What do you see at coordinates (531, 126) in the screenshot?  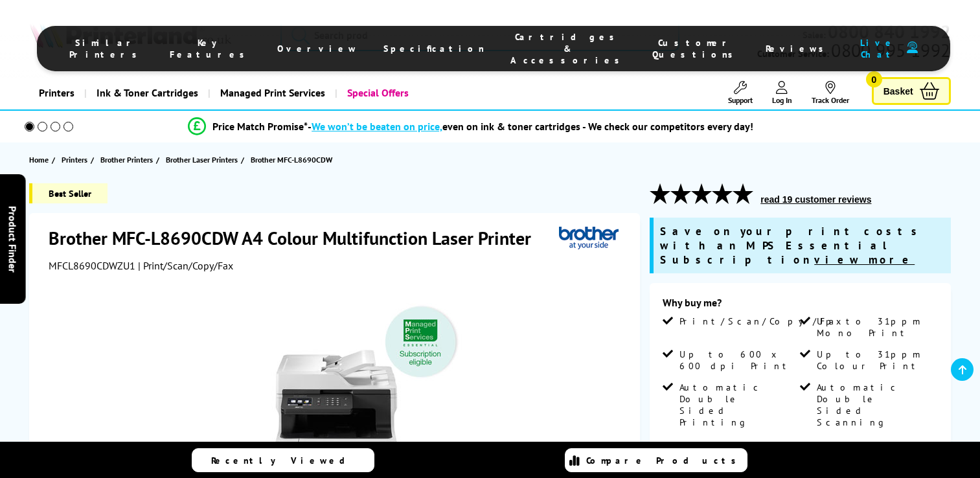 I see `div: - even on ink & toner cartridges - We check our competitors every day!` at bounding box center [531, 126].